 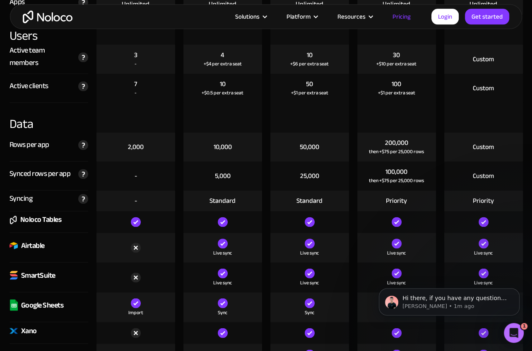 What do you see at coordinates (25, 31) in the screenshot?
I see `img: Profile image for Darragh` at bounding box center [25, 31].